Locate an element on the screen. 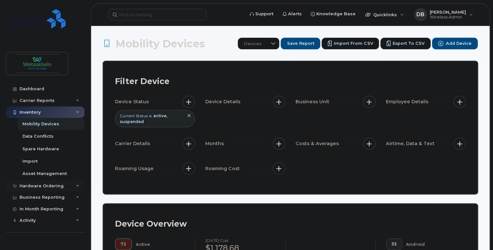 This screenshot has width=493, height=250. span: is is located at coordinates (150, 116).